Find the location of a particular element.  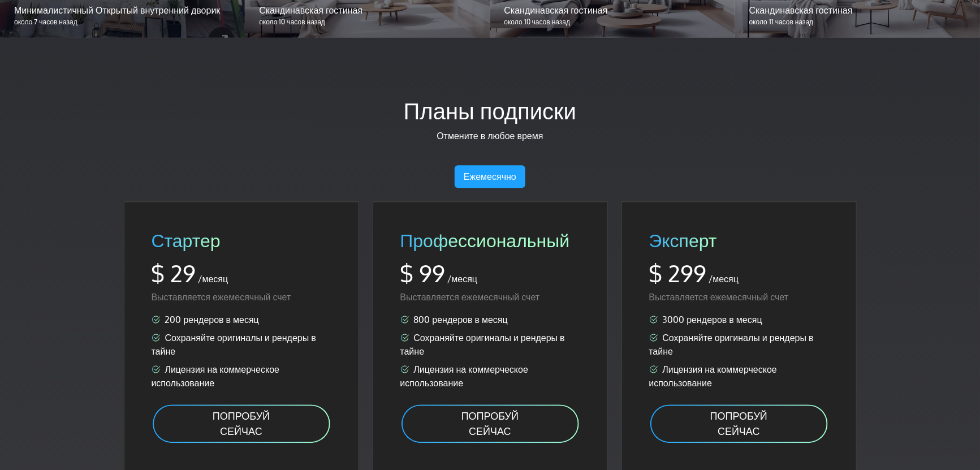

ya-tr-span: $ 299 is located at coordinates (678, 273).